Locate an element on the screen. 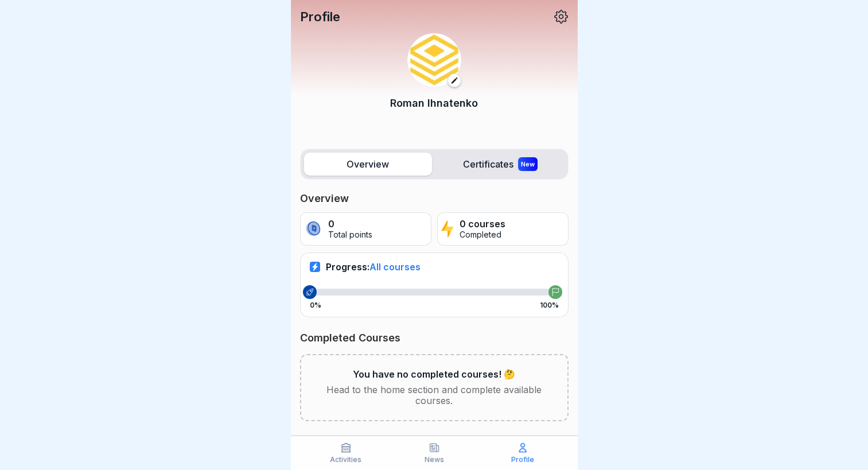 Image resolution: width=868 pixels, height=470 pixels. p: You have no completed courses! 🤔 is located at coordinates (434, 374).